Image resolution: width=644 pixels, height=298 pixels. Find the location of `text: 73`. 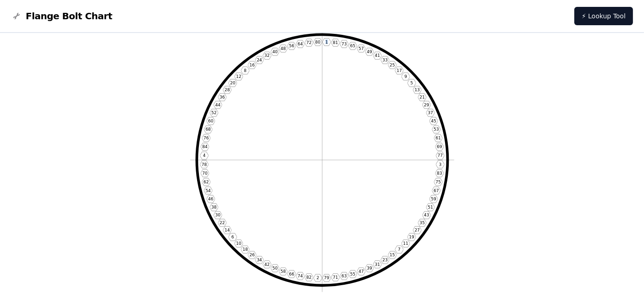

text: 73 is located at coordinates (344, 44).